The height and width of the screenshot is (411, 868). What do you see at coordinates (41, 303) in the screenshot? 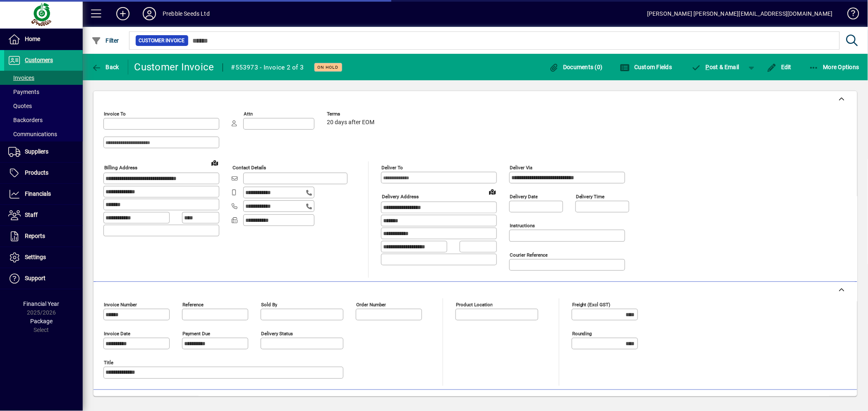
I see `span: Financial Year` at bounding box center [41, 303].